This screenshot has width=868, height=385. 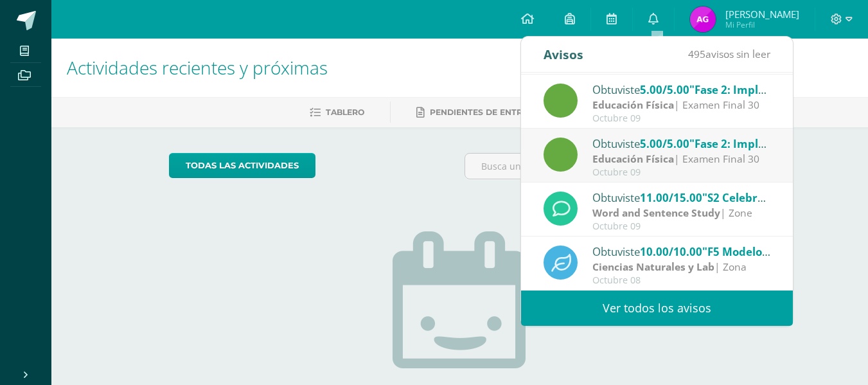 What do you see at coordinates (764, 251) in the screenshot?
I see `span: "F5 Modelos Atómicos"` at bounding box center [764, 251].